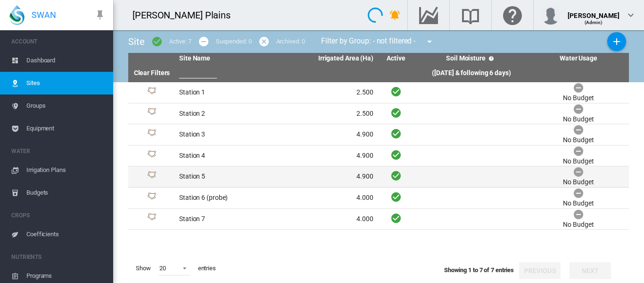 Image resolution: width=644 pixels, height=283 pixels. I want to click on div: Site Id: 4254, so click(152, 135).